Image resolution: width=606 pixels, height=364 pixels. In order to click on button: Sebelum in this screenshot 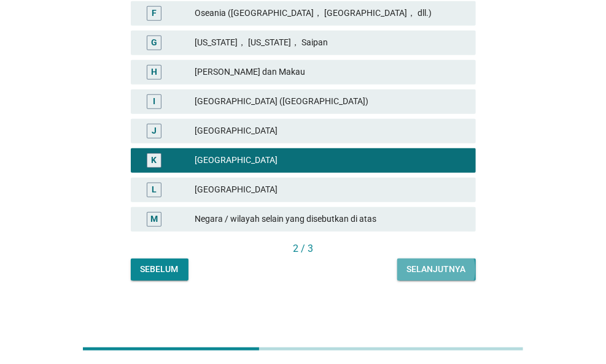, I will do `click(160, 270)`.